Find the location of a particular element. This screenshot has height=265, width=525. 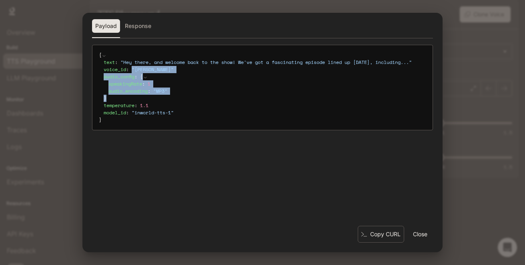

span: audio_config is located at coordinates (119, 76).